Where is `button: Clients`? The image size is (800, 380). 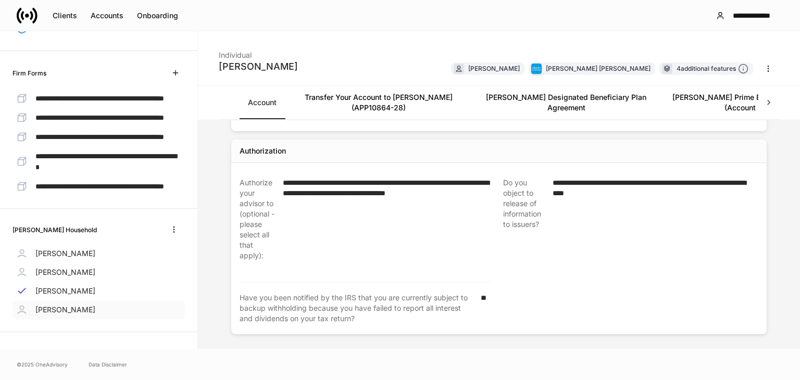 button: Clients is located at coordinates (65, 16).